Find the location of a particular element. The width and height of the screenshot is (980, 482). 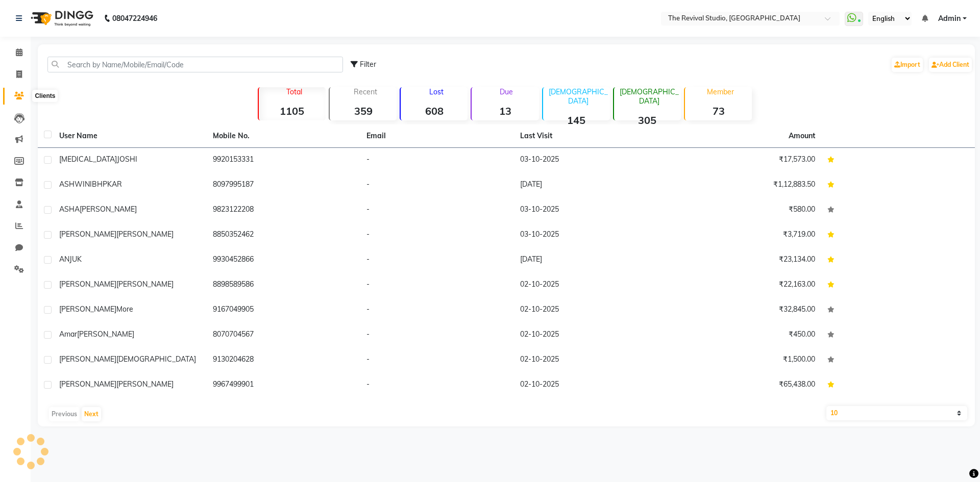

span: ASHA is located at coordinates (70, 209).